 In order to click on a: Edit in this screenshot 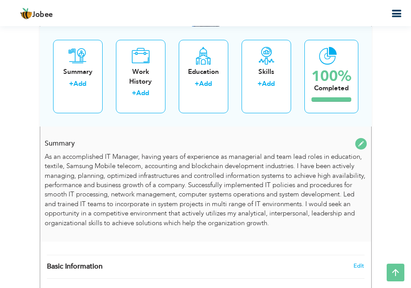, I will do `click(359, 266)`.